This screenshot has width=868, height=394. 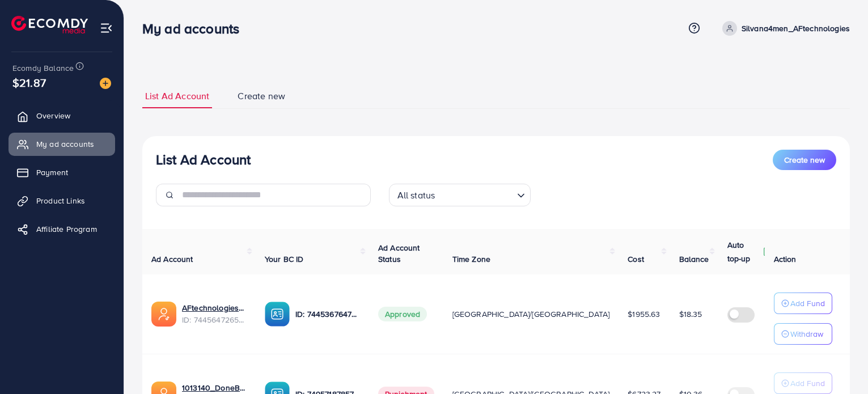 I want to click on a: Affiliate Program, so click(x=62, y=229).